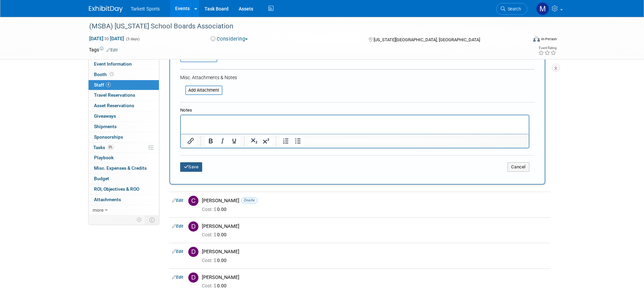 This screenshot has width=644, height=308. Describe the element at coordinates (234, 141) in the screenshot. I see `button: Underline` at that location.